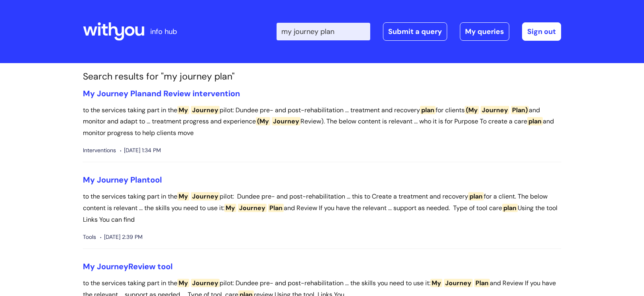  What do you see at coordinates (122, 179) in the screenshot?
I see `a: My Journey Plantool` at bounding box center [122, 179].